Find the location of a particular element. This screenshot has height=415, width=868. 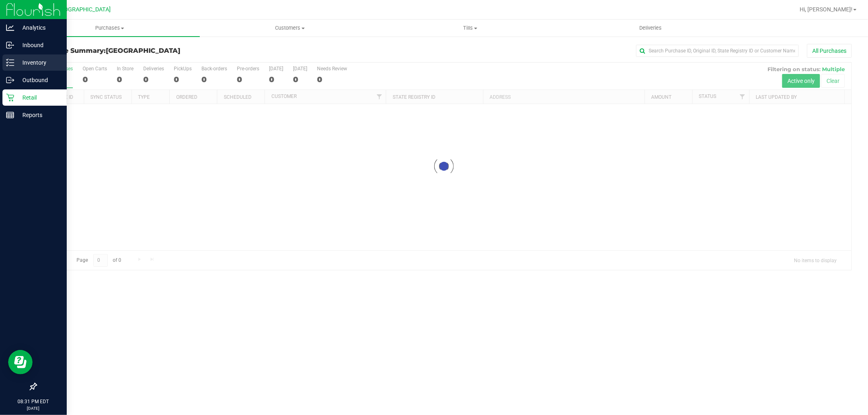

inline-svg: Outbound is located at coordinates (10, 80).